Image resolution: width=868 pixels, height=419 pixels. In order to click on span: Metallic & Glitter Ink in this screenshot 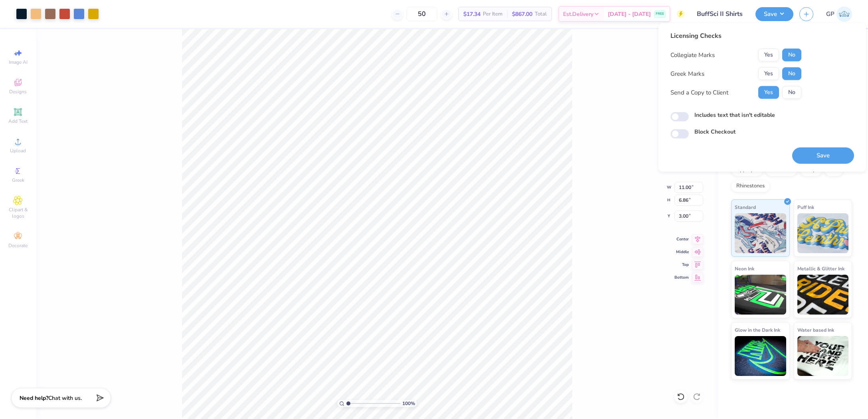, I will do `click(820, 268)`.